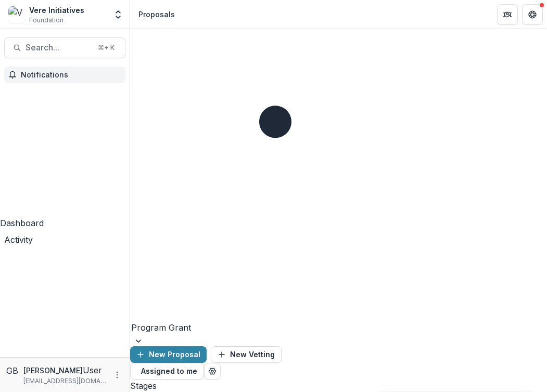 The height and width of the screenshot is (392, 547). Describe the element at coordinates (533, 14) in the screenshot. I see `button: Get Help` at that location.